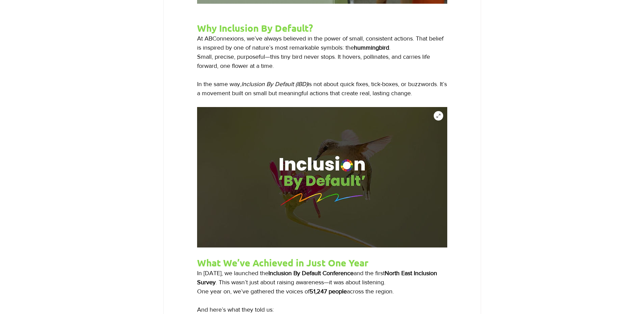  Describe the element at coordinates (321, 43) in the screenshot. I see `span: At ABConnexions, we’ve always believed in the power of small, consistent actions. That belief is ...` at that location.